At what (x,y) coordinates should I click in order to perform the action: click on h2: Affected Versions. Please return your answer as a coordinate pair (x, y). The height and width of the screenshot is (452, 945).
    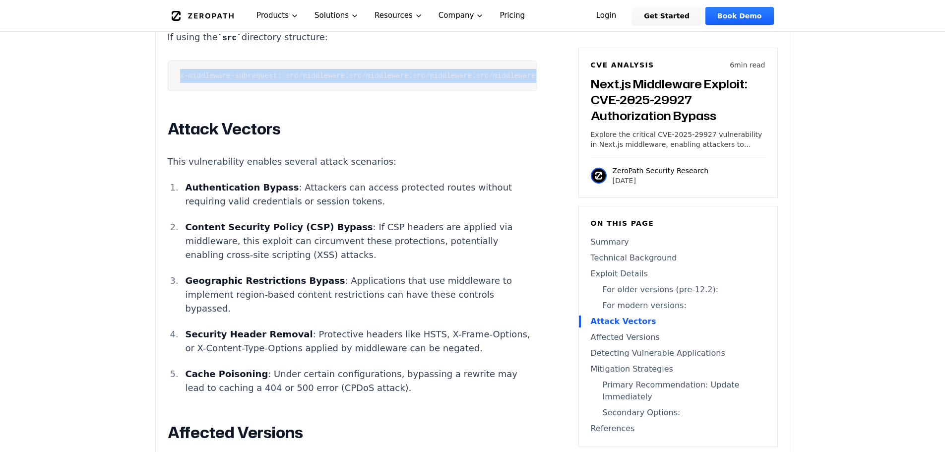
    Looking at the image, I should click on (352, 433).